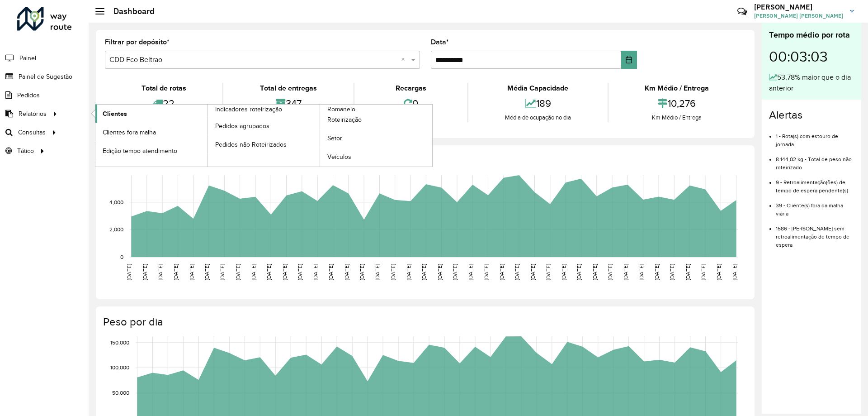 This screenshot has width=868, height=416. I want to click on div: 00:03:03, so click(812, 56).